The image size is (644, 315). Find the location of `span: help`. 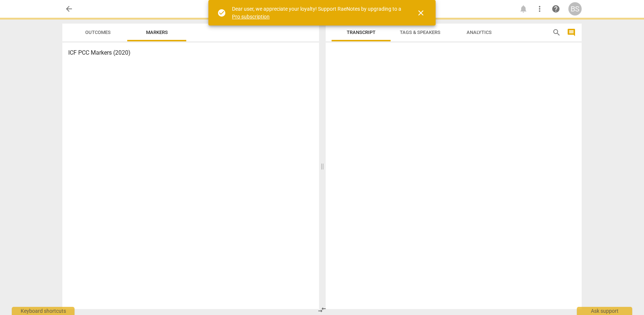

span: help is located at coordinates (556, 9).